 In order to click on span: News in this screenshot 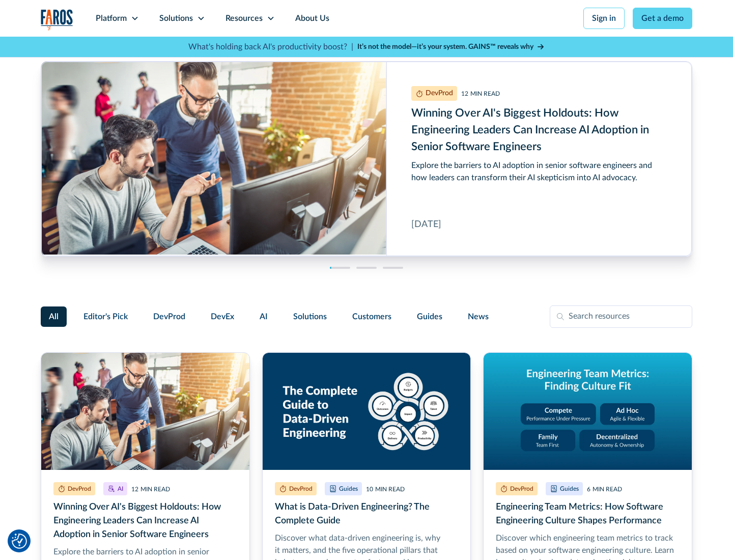, I will do `click(478, 316)`.